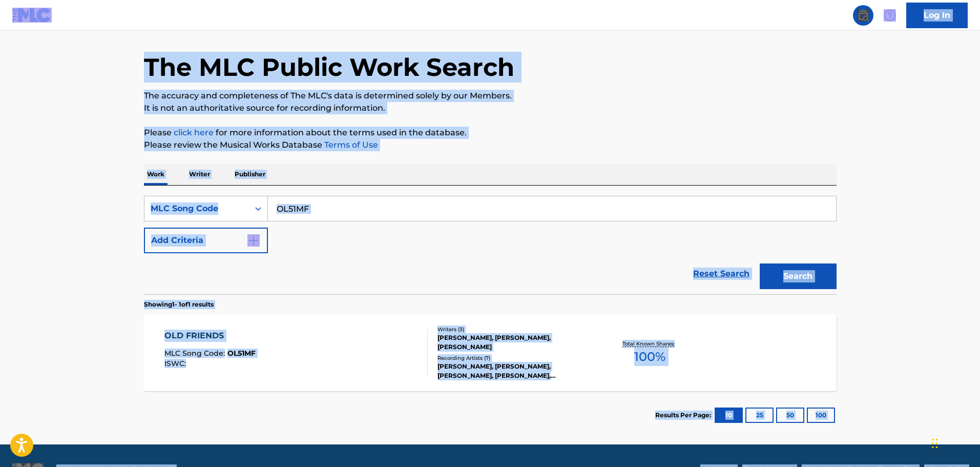 The height and width of the screenshot is (467, 980). Describe the element at coordinates (798, 276) in the screenshot. I see `button: Search` at that location.